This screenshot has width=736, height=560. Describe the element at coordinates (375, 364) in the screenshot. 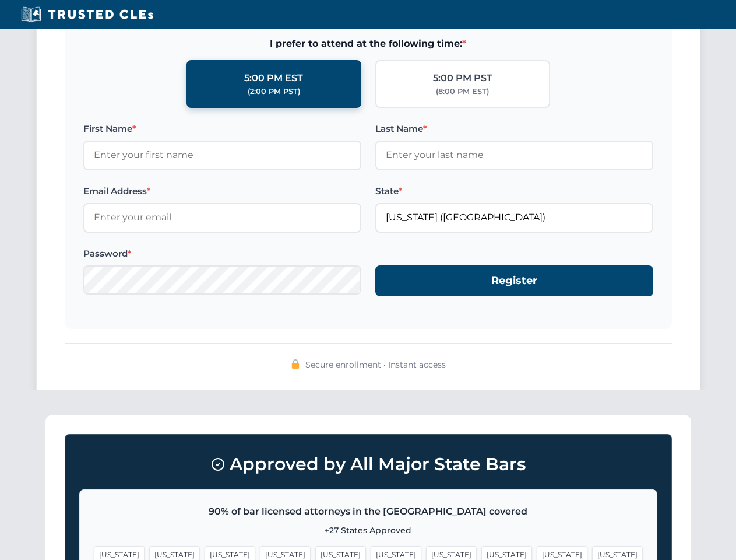

I see `span: Secure enrollment • Instant access` at that location.